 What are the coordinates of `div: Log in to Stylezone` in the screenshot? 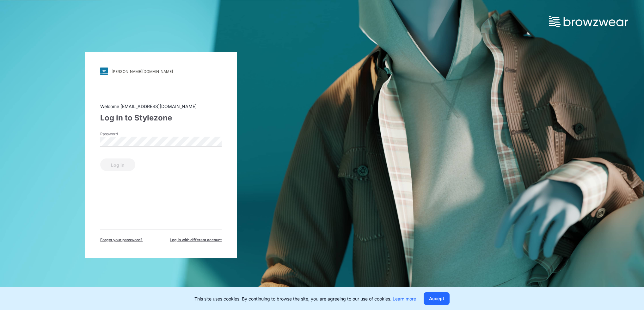 It's located at (161, 118).